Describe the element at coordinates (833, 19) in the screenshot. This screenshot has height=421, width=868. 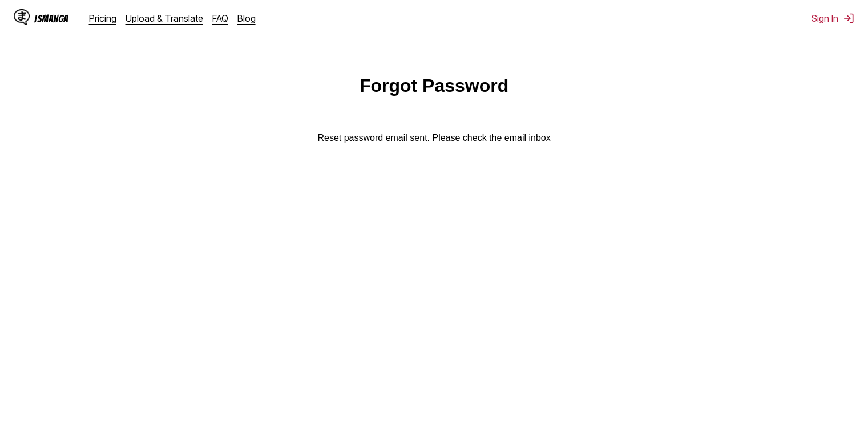
I see `button: Sign In` at that location.